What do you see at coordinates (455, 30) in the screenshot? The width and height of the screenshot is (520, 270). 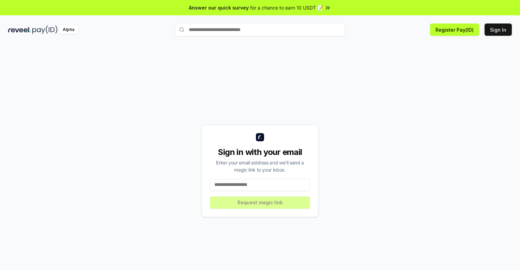 I see `button: Register Pay(ID)` at bounding box center [455, 30].